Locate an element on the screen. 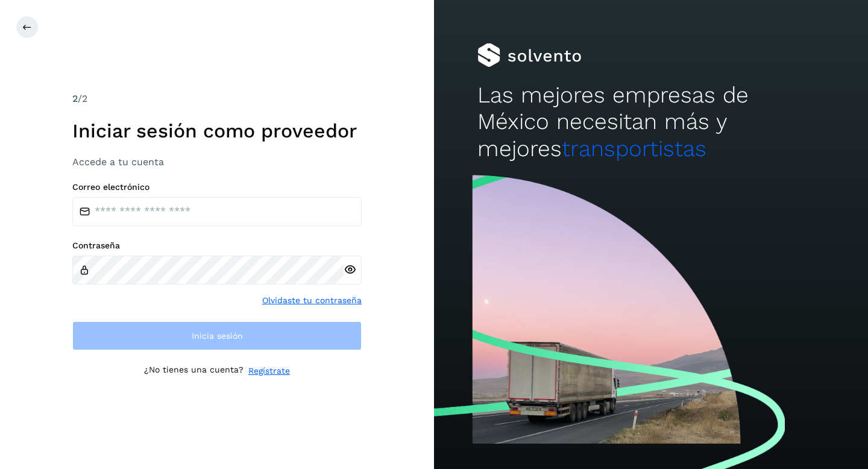 The width and height of the screenshot is (868, 469). p: ¿No tienes una cuenta? is located at coordinates (194, 371).